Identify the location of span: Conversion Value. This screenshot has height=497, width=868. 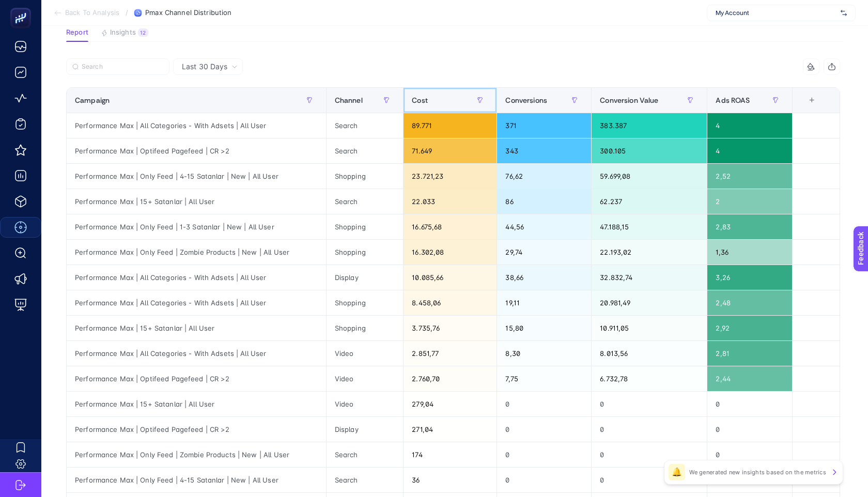
(628, 100).